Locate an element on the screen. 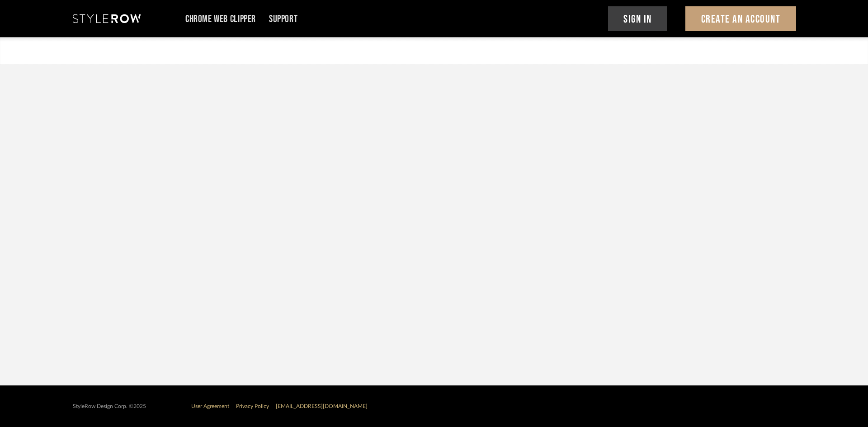 The width and height of the screenshot is (868, 427). button: Create An Account is located at coordinates (740, 18).